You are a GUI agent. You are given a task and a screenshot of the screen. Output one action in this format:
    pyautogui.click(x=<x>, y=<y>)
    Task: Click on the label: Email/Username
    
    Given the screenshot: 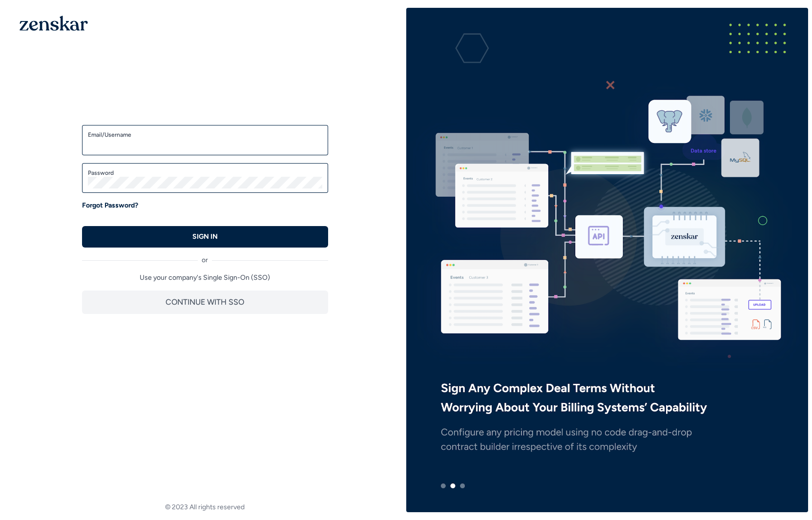 What is the action you would take?
    pyautogui.click(x=205, y=134)
    